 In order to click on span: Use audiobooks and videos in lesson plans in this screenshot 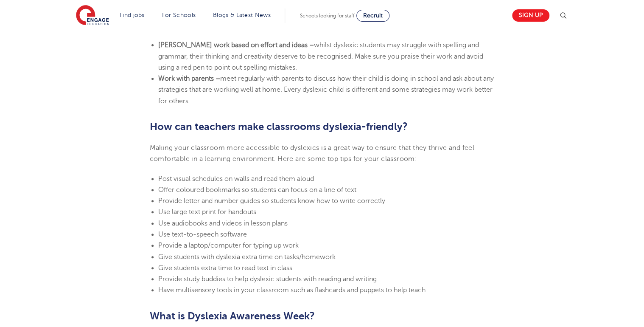, I will do `click(223, 223)`.